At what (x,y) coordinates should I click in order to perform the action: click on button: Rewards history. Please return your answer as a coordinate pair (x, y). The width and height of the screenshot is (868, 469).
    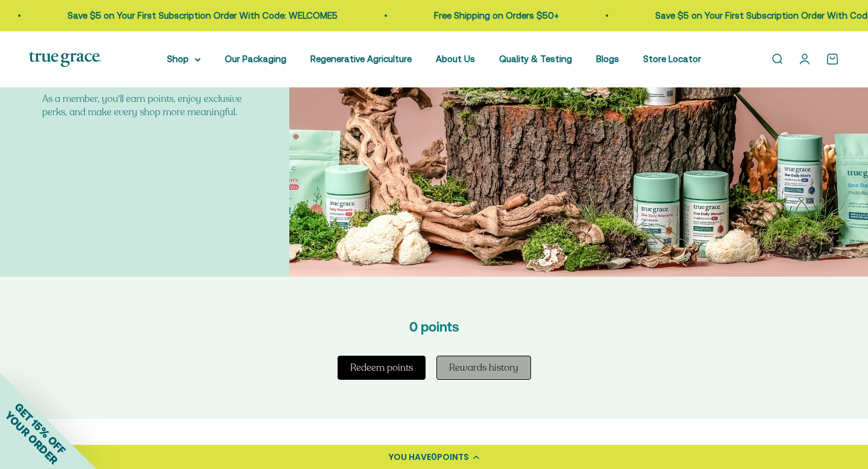
    Looking at the image, I should click on (483, 368).